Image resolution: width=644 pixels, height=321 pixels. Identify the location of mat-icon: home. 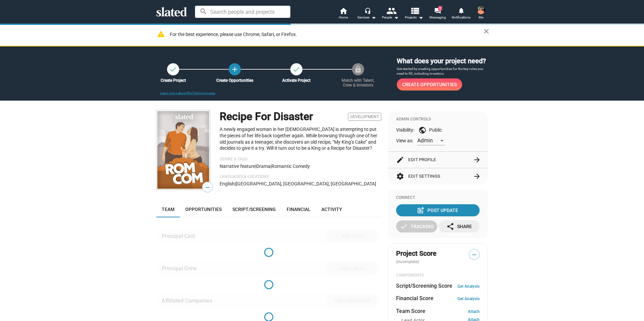
(343, 11).